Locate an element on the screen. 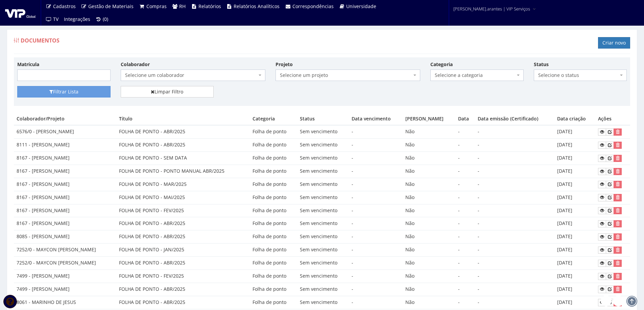  span: Universidade is located at coordinates (361, 6).